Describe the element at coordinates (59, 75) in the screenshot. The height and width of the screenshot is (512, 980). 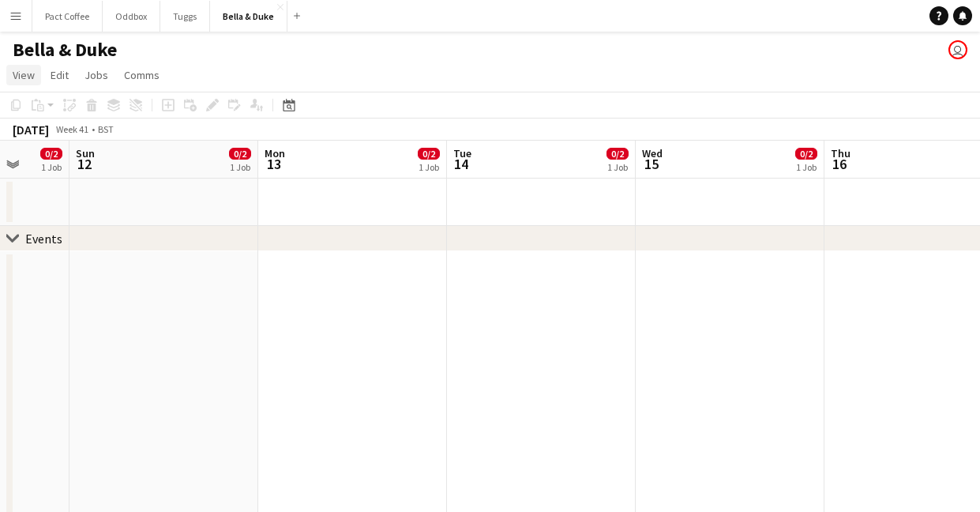
I see `span: Edit` at that location.